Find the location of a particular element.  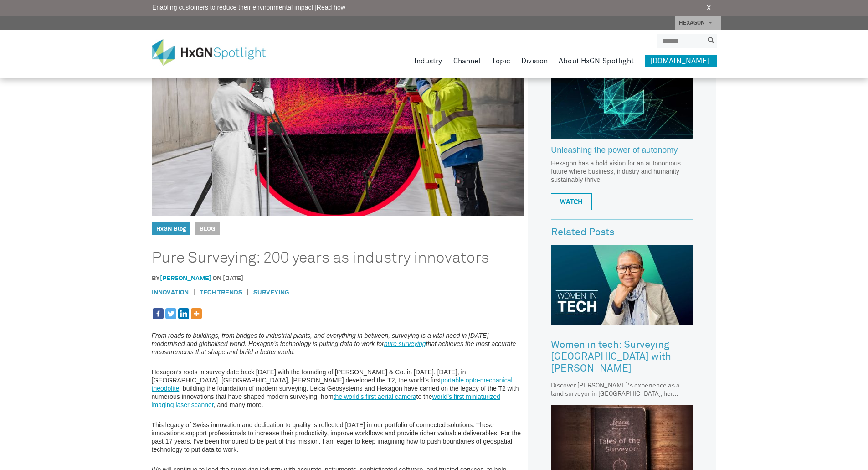

img: HxGN Spotlight is located at coordinates (216, 53).